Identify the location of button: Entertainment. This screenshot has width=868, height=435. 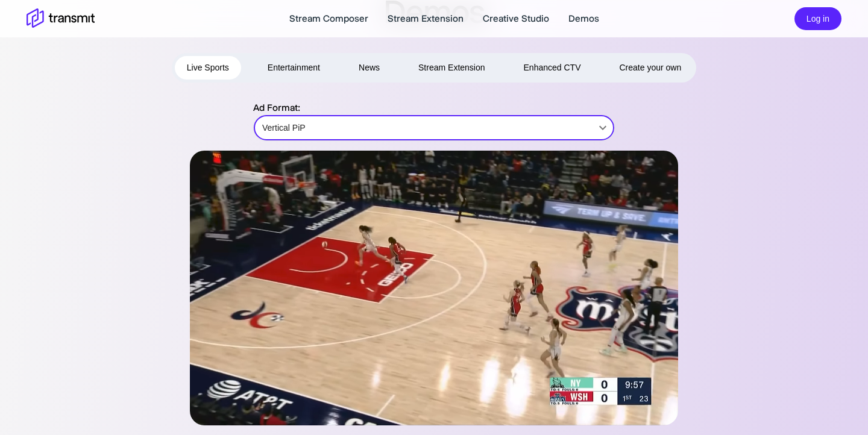
(294, 68).